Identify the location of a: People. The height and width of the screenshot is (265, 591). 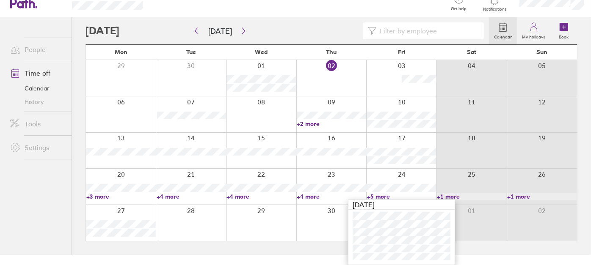
(37, 50).